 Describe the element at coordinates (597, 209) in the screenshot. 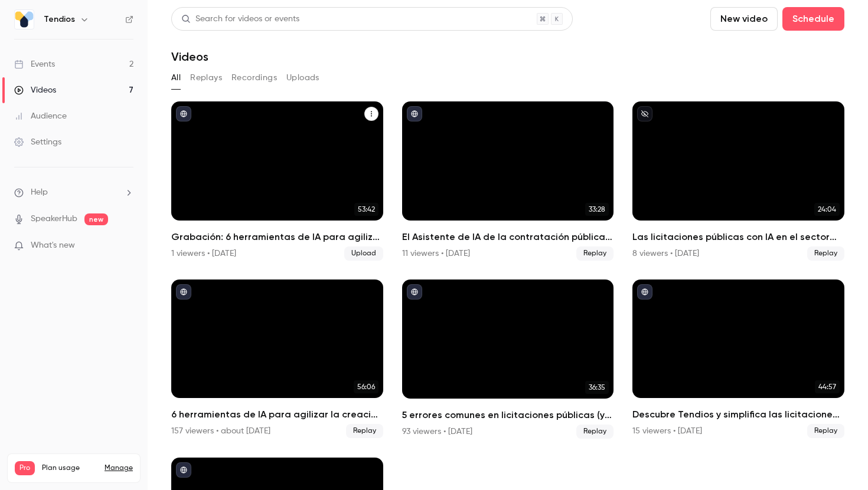

I see `span: 33:28` at that location.